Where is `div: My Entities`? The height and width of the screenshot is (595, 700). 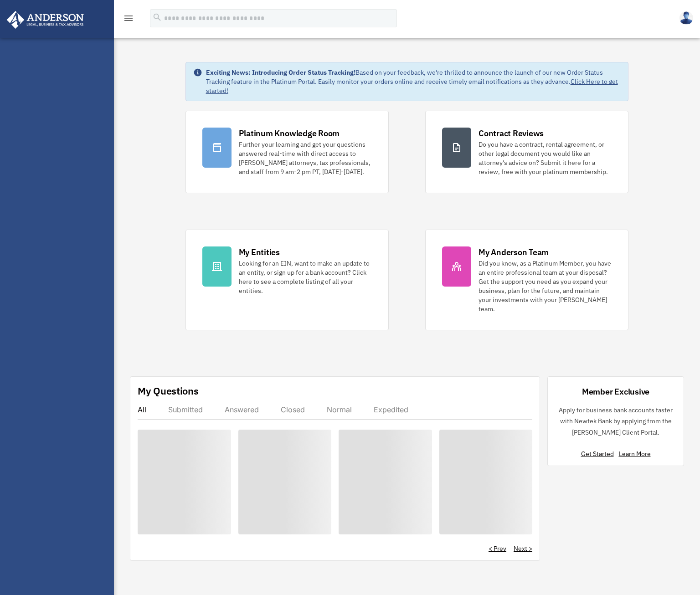
div: My Entities is located at coordinates (259, 252).